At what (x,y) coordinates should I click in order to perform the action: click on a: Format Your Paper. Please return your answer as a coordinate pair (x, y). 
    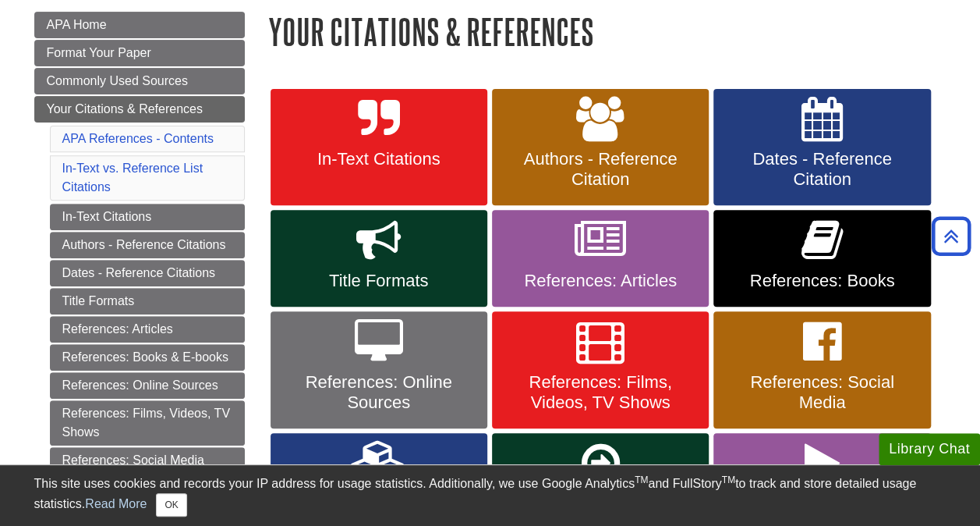
    Looking at the image, I should click on (140, 53).